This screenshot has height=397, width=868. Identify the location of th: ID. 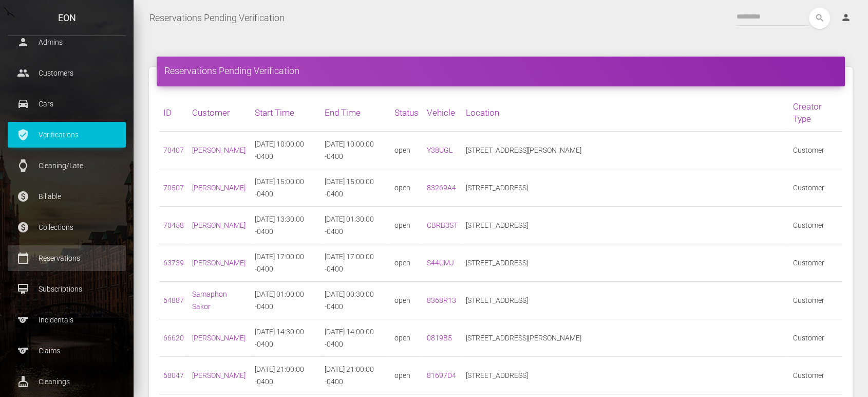
(174, 112).